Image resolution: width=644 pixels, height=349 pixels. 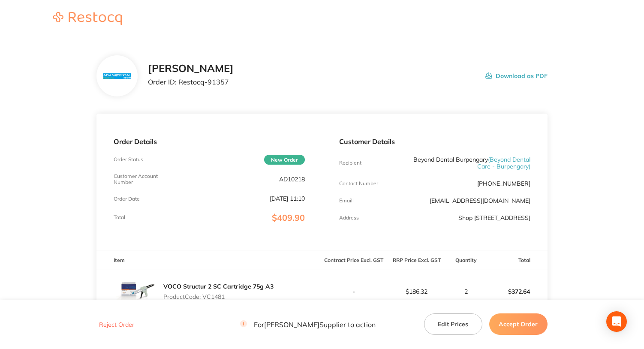 What do you see at coordinates (87, 19) in the screenshot?
I see `a: Restocq logo` at bounding box center [87, 19].